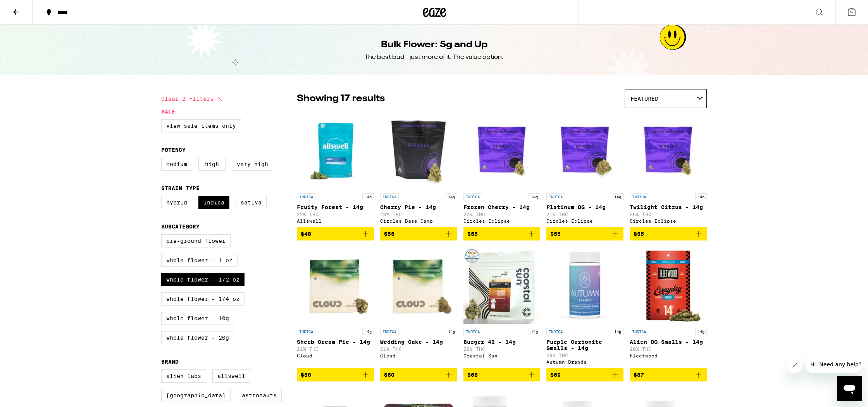  I want to click on p: Burger 42 - 14g, so click(502, 342).